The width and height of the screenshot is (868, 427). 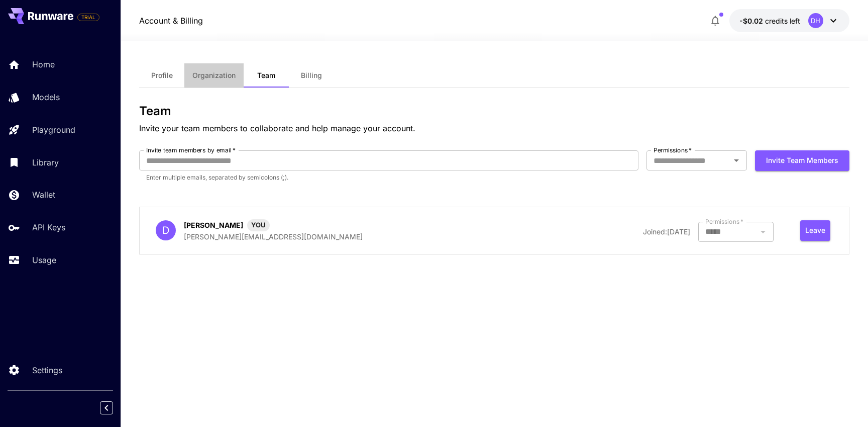 I want to click on button: Collapse sidebar, so click(x=107, y=408).